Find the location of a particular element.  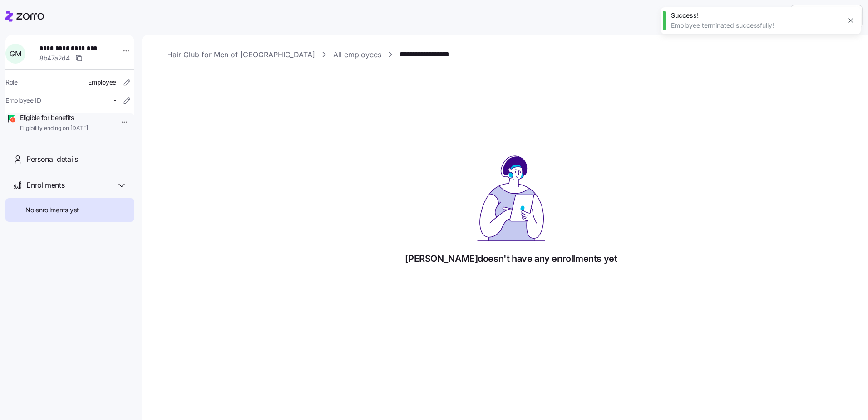

span: Role is located at coordinates (11, 82).